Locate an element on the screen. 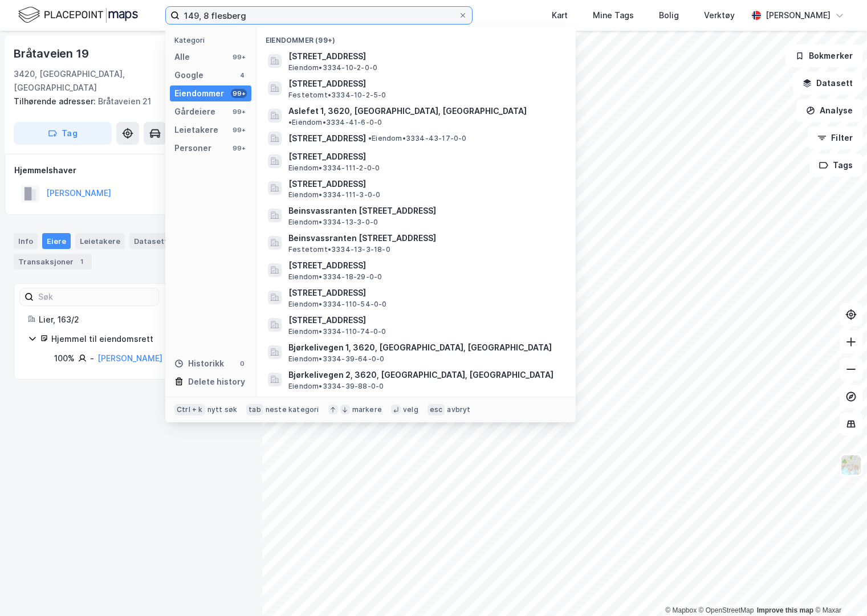  span: Eiendom • 3334-39-64-0-0 is located at coordinates (337, 359).